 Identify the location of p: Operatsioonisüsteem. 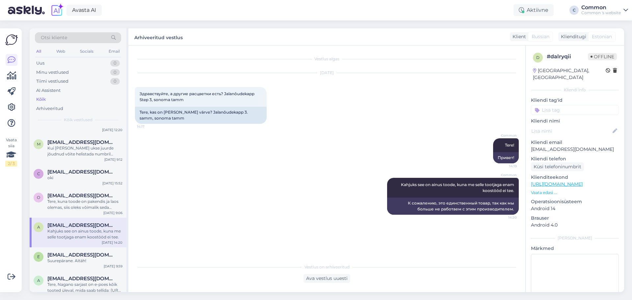
(575, 201).